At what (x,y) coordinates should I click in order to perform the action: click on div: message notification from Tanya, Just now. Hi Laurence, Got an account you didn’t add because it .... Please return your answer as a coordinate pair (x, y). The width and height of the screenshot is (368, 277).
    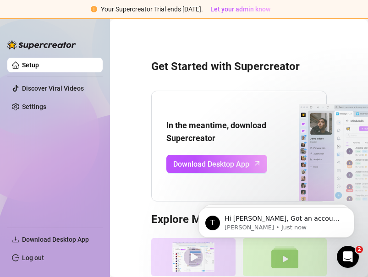
    Looking at the image, I should click on (92, 34).